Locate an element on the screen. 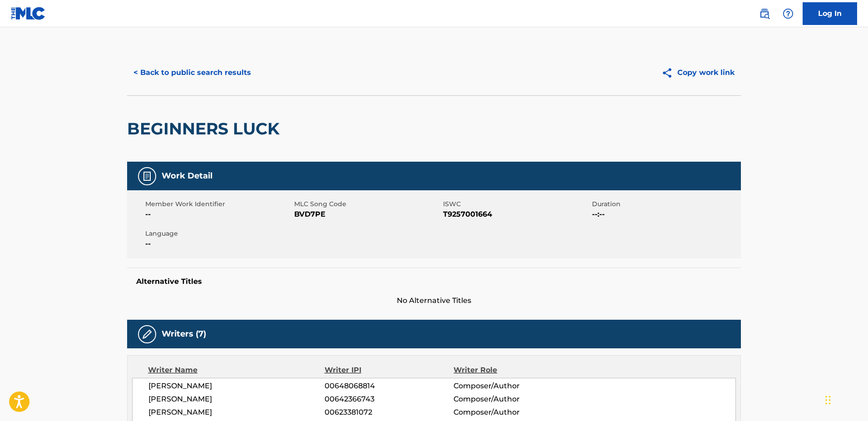 The image size is (868, 421). div: Writer IPI is located at coordinates (389, 370).